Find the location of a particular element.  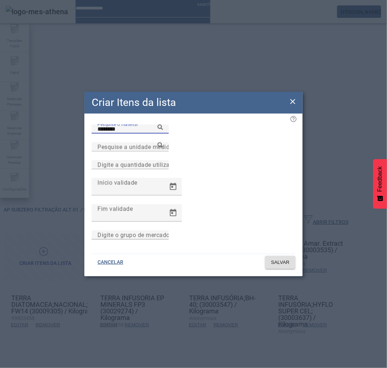

span: SALVAR is located at coordinates (280, 262).